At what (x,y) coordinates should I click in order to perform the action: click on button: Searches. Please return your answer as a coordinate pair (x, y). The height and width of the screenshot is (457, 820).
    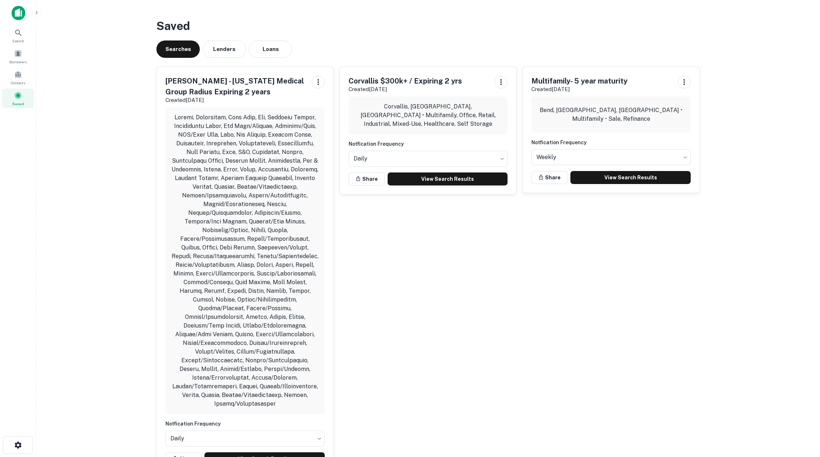
    Looking at the image, I should click on (178, 49).